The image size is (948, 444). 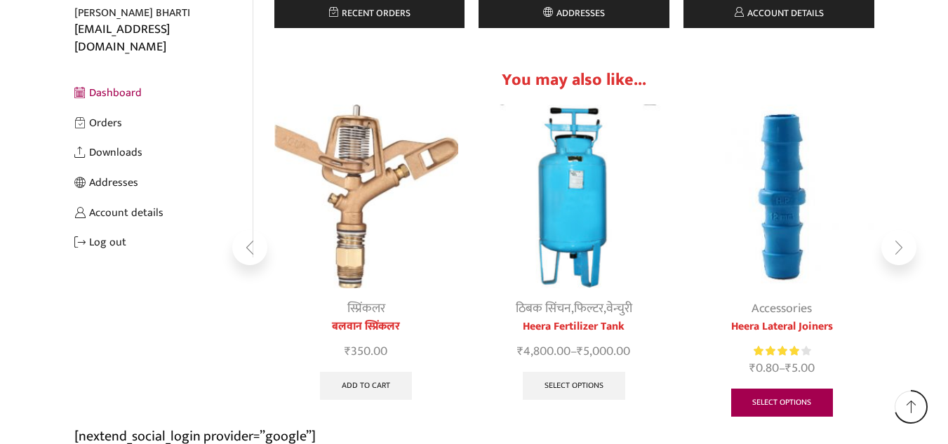 What do you see at coordinates (366, 197) in the screenshot?
I see `img: Metal Sprinkler` at bounding box center [366, 197].